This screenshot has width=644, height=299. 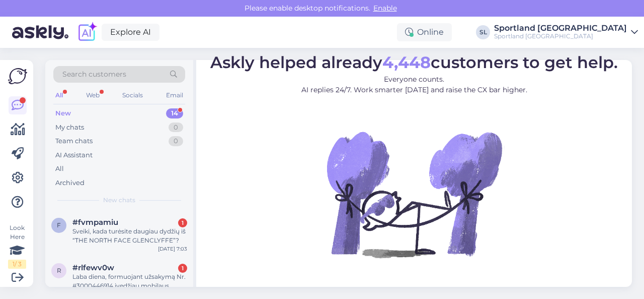 I want to click on div: SL, so click(x=483, y=32).